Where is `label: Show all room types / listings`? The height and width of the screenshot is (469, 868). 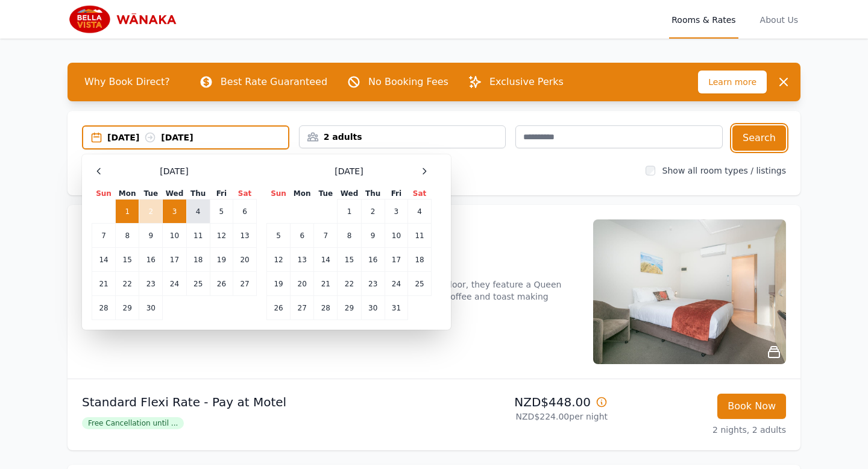
label: Show all room types / listings is located at coordinates (724, 170).